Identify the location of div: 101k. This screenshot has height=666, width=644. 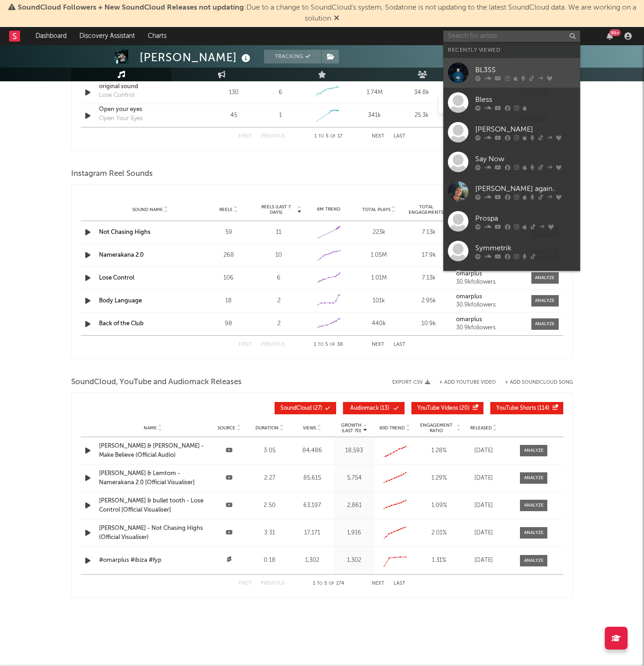
(379, 301).